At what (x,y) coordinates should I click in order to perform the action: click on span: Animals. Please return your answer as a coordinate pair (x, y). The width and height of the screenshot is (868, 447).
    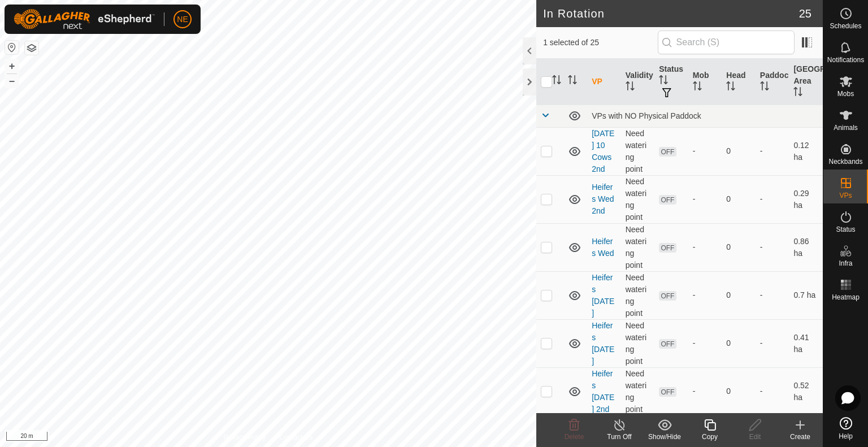
    Looking at the image, I should click on (846, 128).